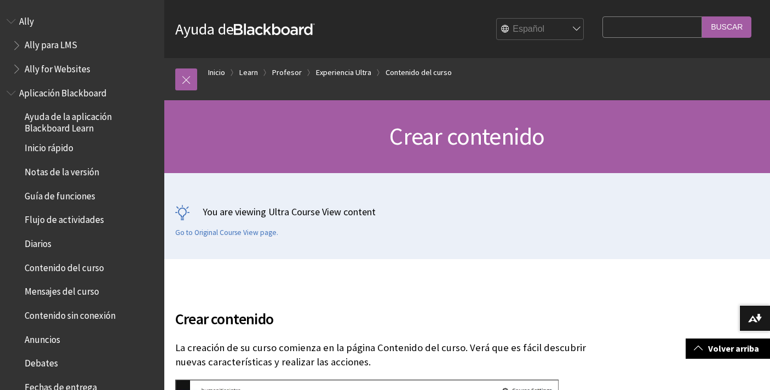 This screenshot has width=770, height=390. What do you see at coordinates (274, 29) in the screenshot?
I see `strong: Blackboard` at bounding box center [274, 29].